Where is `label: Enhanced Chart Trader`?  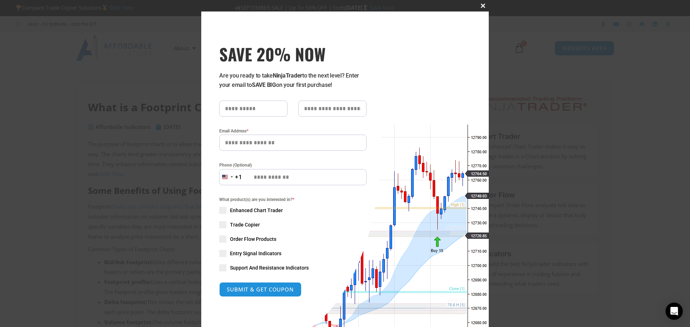
label: Enhanced Chart Trader is located at coordinates (293, 211).